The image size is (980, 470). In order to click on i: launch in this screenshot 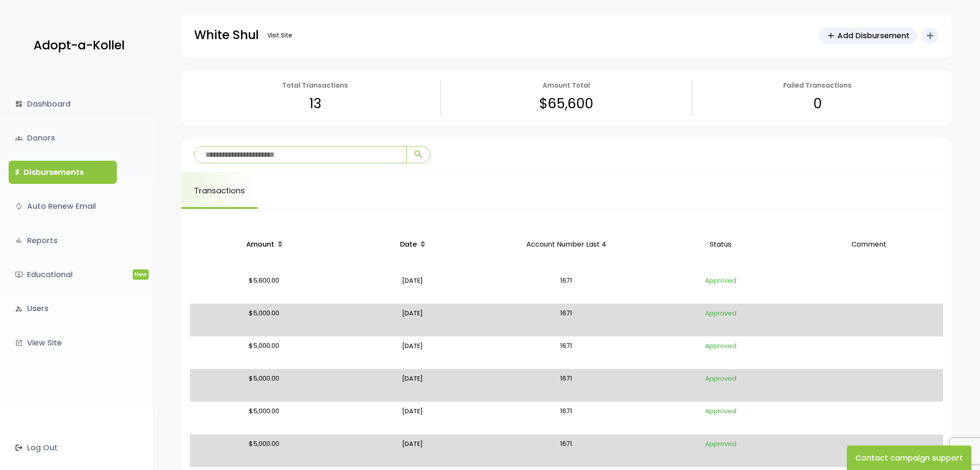, I will do `click(19, 343)`.